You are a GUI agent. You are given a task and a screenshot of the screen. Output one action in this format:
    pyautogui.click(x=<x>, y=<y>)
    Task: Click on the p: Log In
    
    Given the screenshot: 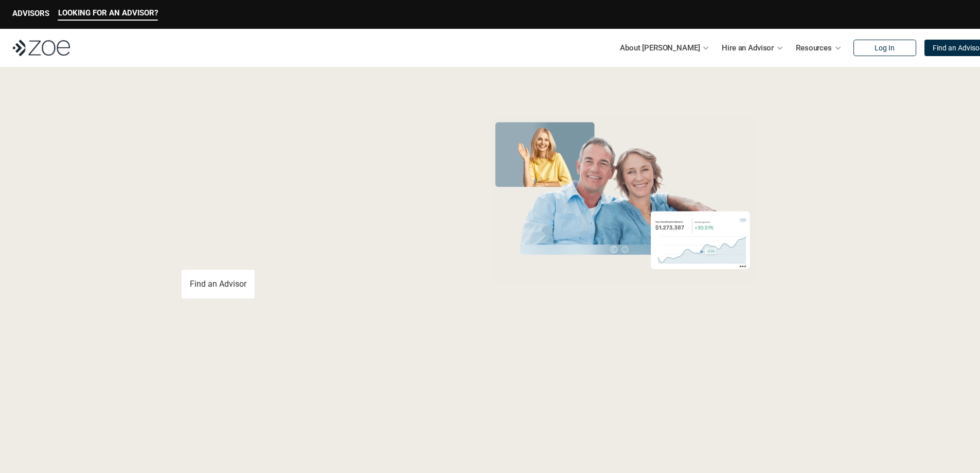 What is the action you would take?
    pyautogui.click(x=884, y=48)
    